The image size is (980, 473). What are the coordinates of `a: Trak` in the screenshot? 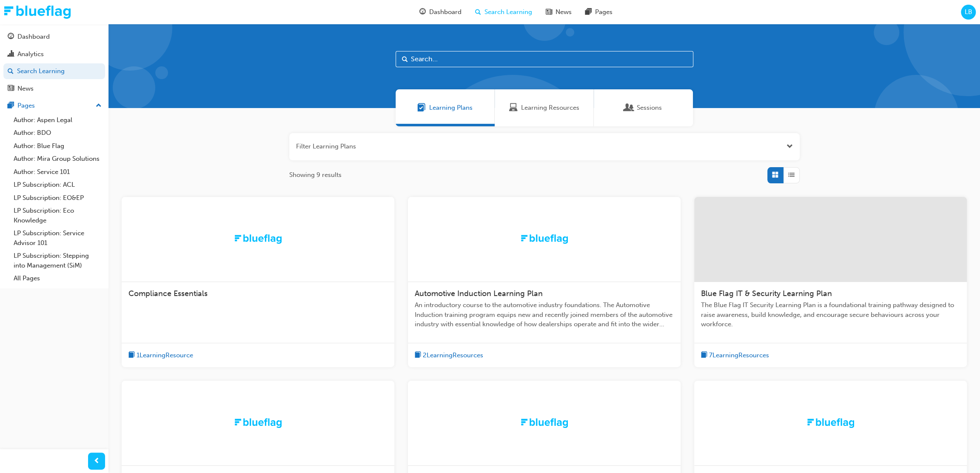 It's located at (38, 12).